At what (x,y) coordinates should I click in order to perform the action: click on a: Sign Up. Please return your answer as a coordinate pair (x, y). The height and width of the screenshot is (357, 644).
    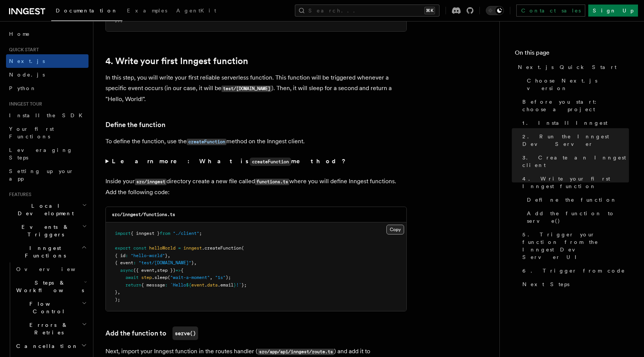
    Looking at the image, I should click on (613, 11).